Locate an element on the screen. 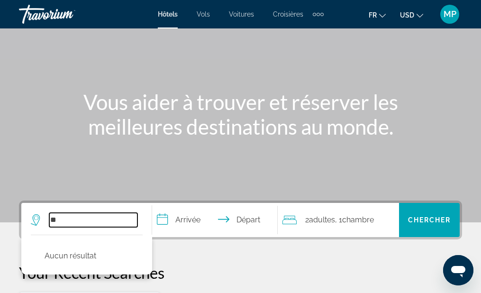  span: Voitures is located at coordinates (241, 14).